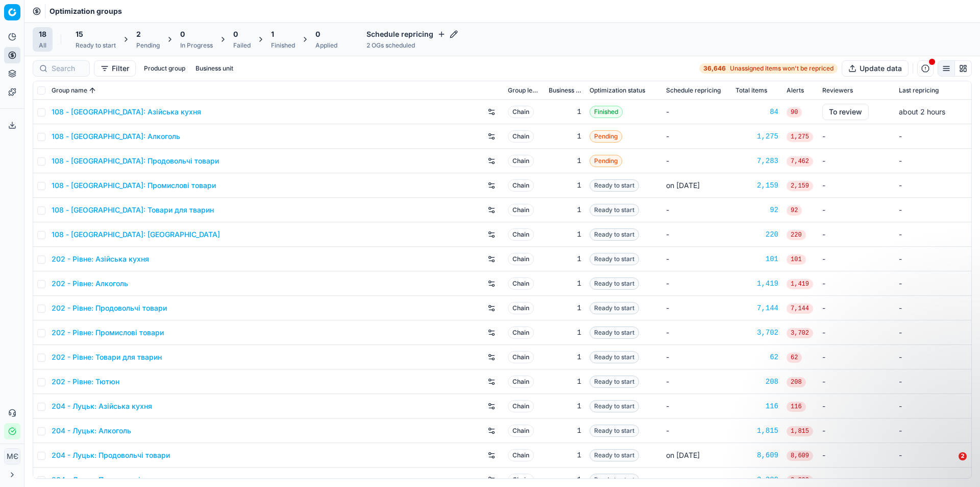 The width and height of the screenshot is (980, 487). What do you see at coordinates (606, 112) in the screenshot?
I see `span: Finished` at bounding box center [606, 112].